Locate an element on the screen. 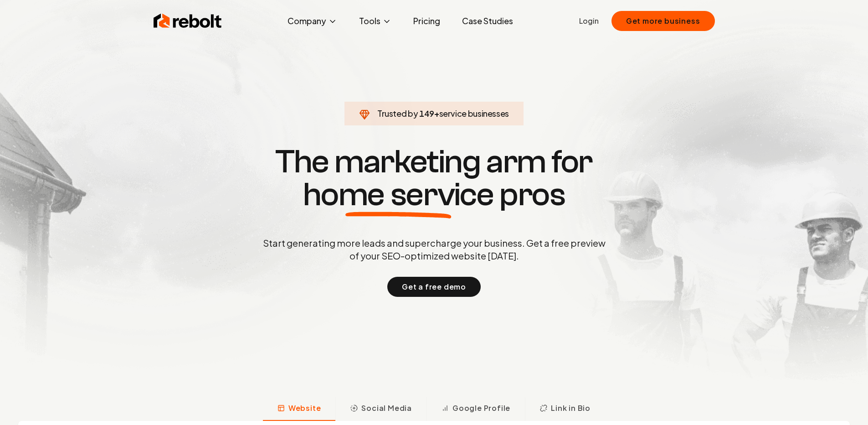  a: Pricing is located at coordinates (427, 21).